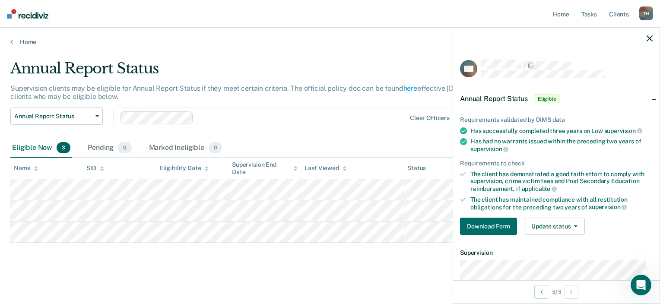  What do you see at coordinates (95, 168) in the screenshot?
I see `div: SID` at bounding box center [95, 168].